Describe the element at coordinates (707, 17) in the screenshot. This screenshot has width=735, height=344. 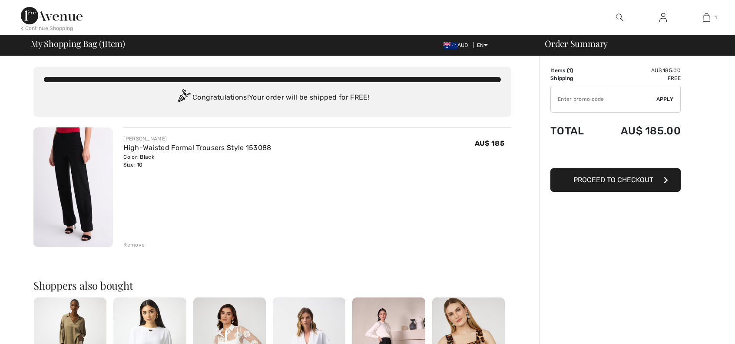
I see `a: 1` at that location.